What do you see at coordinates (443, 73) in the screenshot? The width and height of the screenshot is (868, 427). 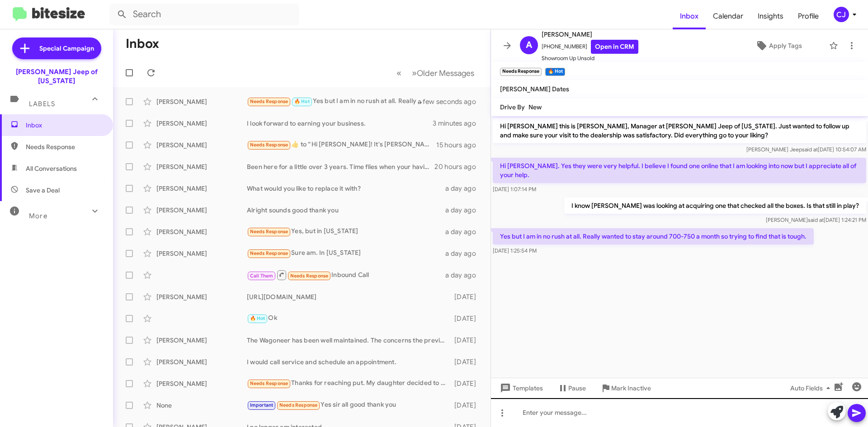 I see `button: Next` at bounding box center [443, 73].